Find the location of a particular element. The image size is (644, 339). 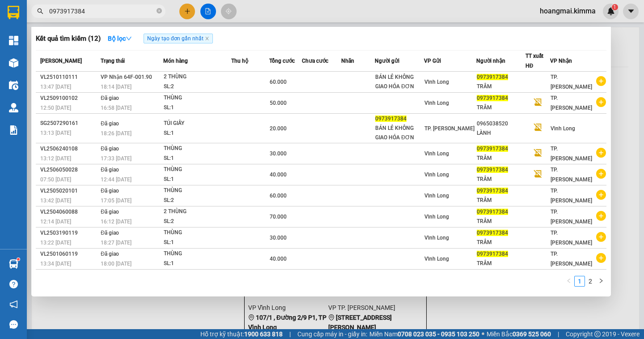

span: TT xuất HĐ is located at coordinates (535, 61).